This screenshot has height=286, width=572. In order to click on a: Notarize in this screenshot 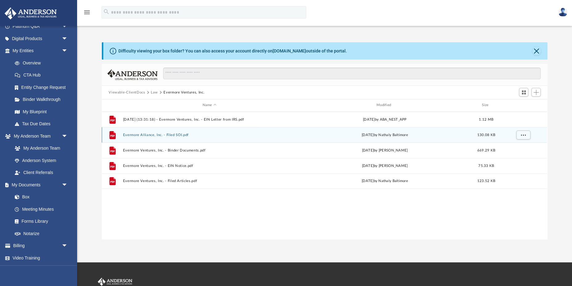, I will do `click(41, 233)`.